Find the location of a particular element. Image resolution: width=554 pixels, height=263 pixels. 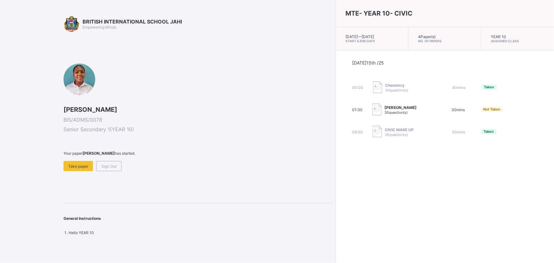

span: Hello YEAR 10 is located at coordinates (81, 232).